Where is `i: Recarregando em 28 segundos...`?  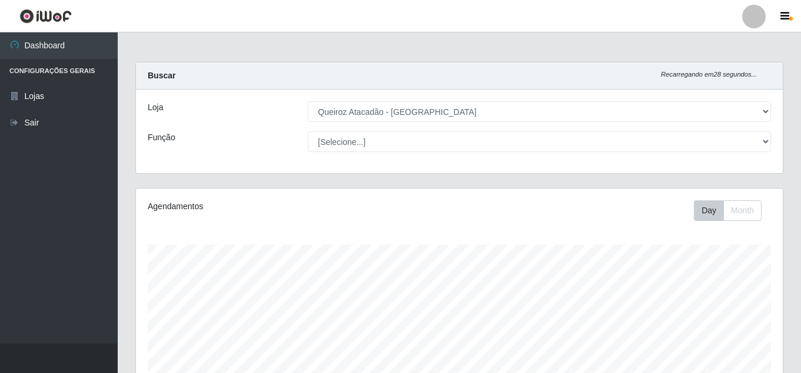
i: Recarregando em 28 segundos... is located at coordinates (709, 74).